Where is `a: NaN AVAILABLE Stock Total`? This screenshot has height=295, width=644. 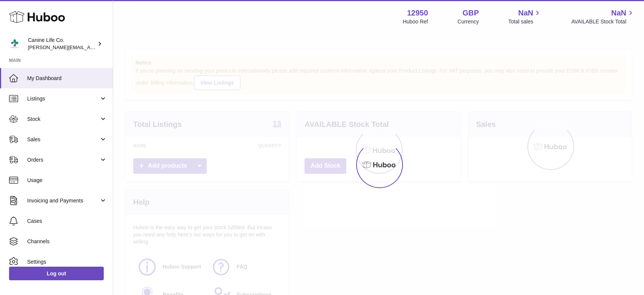
a: NaN AVAILABLE Stock Total is located at coordinates (603, 16).